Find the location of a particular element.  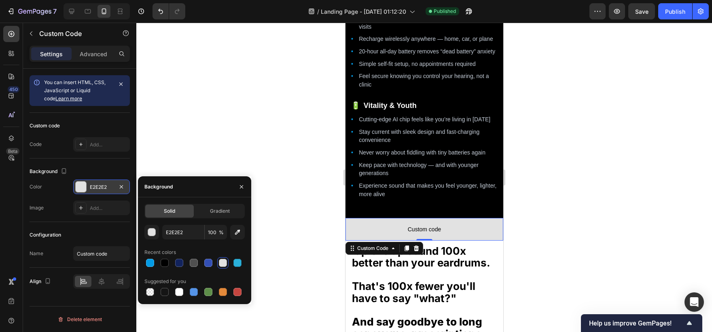

div: Publish is located at coordinates (675, 11).